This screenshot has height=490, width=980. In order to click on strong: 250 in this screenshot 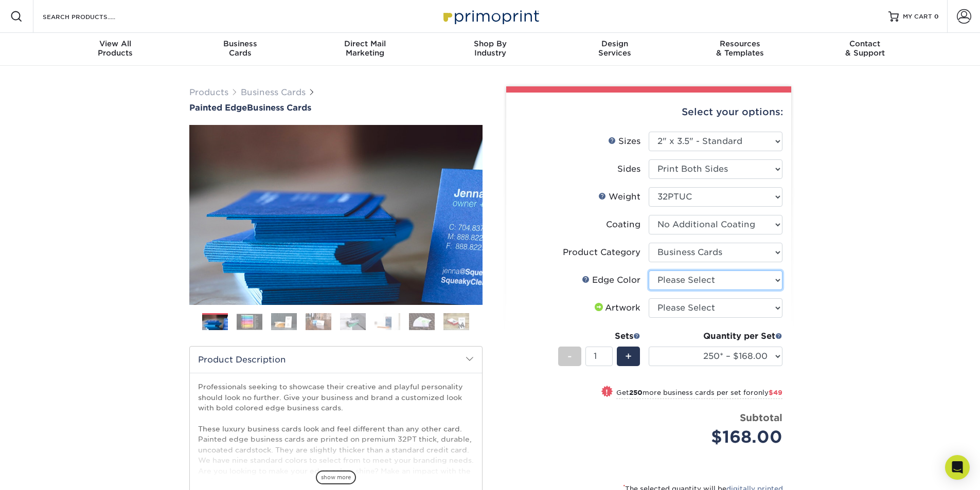, I will do `click(635, 392)`.